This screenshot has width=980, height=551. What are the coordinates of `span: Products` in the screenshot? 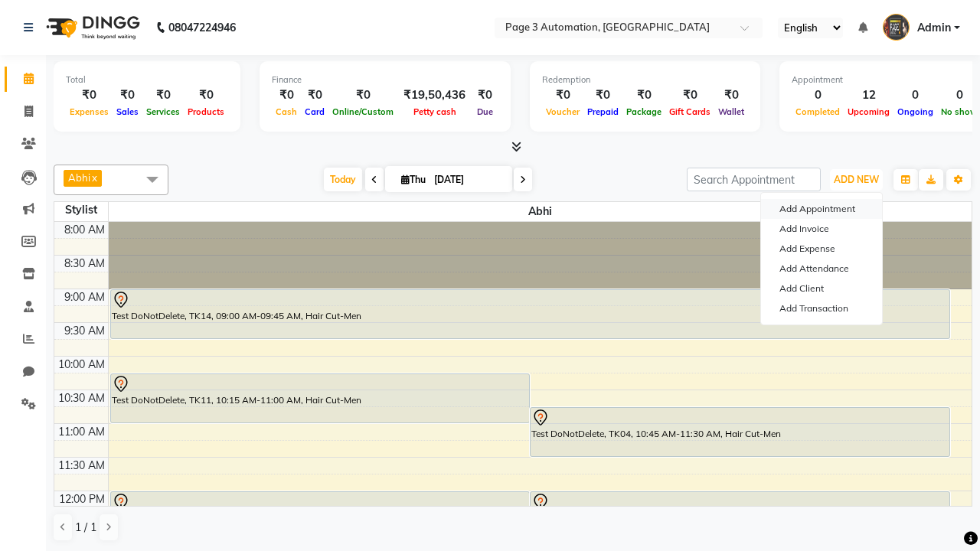 It's located at (206, 111).